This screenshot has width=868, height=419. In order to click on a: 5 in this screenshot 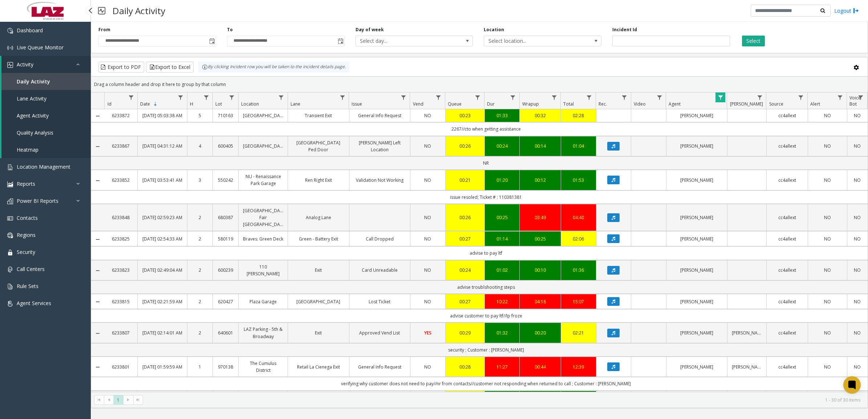, I will do `click(200, 116)`.